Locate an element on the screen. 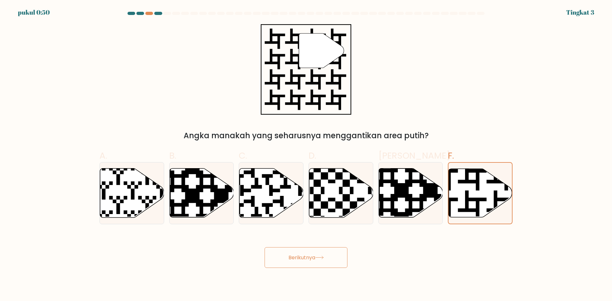 Image resolution: width=612 pixels, height=301 pixels. font: Angka manakah yang seharusnya menggantikan area putih? is located at coordinates (306, 135).